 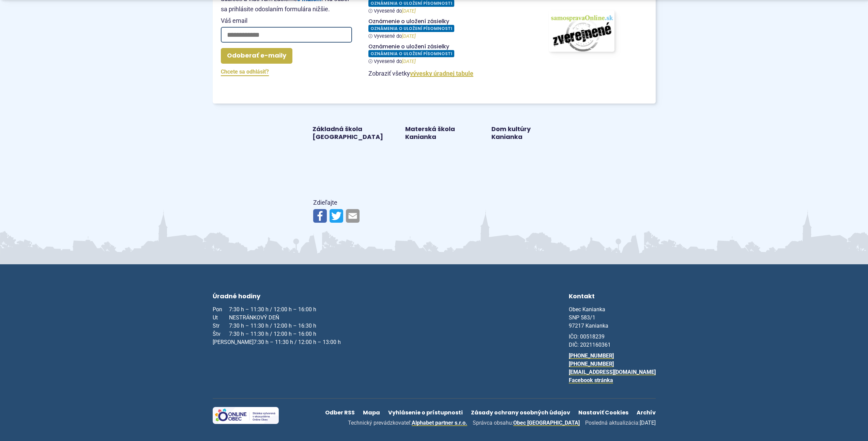 I want to click on a: Alphabet partner s.r.o., so click(x=439, y=423).